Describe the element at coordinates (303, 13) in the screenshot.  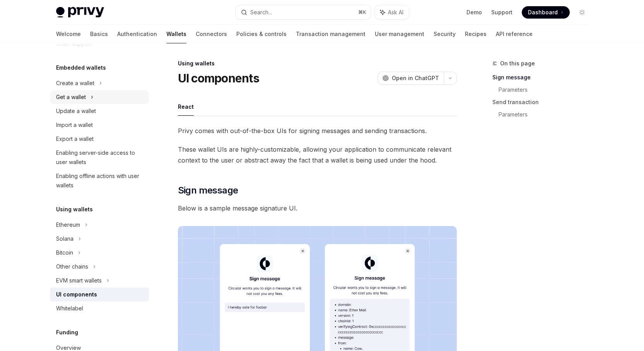
I see `button: Search...⌘K` at that location.